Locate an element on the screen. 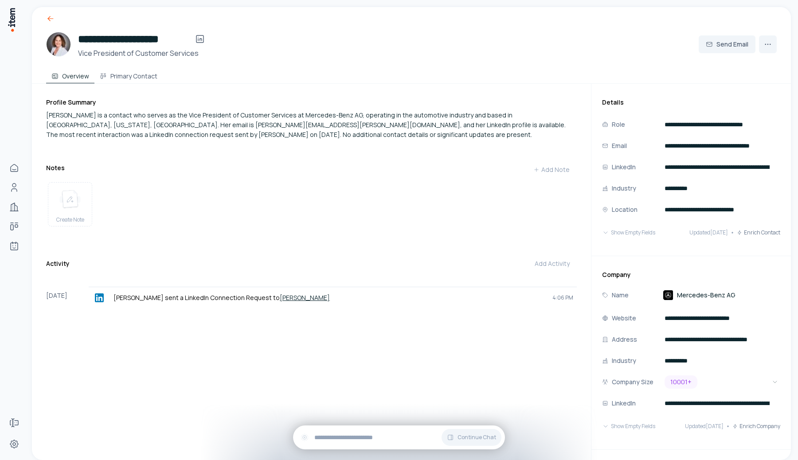  p: Role is located at coordinates (618, 125).